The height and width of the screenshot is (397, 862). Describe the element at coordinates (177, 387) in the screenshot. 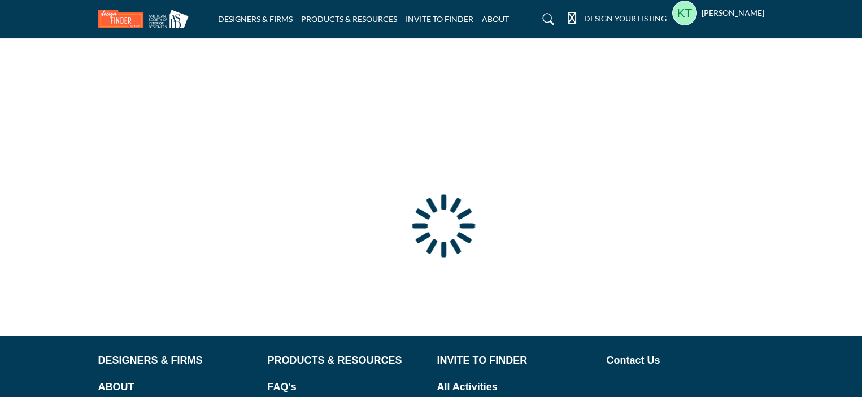

I see `p: ABOUT` at that location.